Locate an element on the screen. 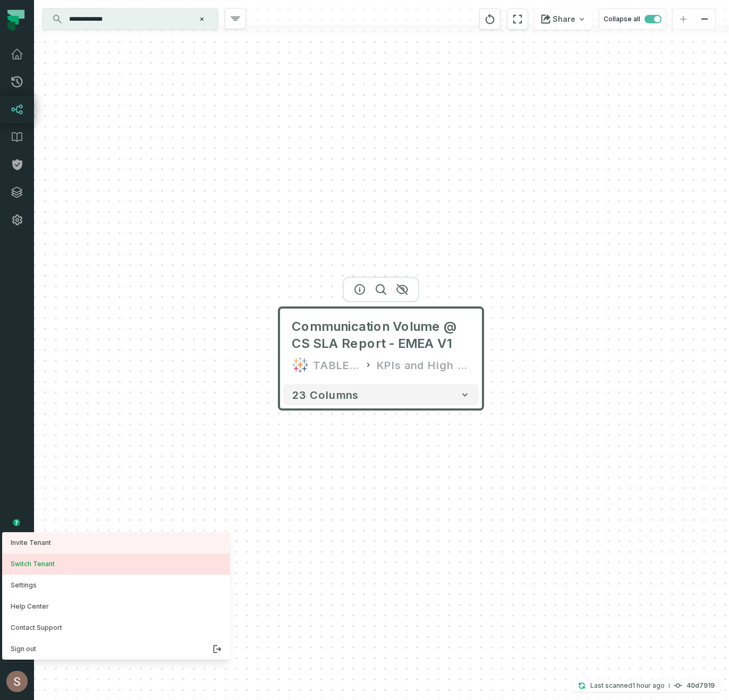 The width and height of the screenshot is (729, 700). a: Invite Tenant is located at coordinates (116, 542).